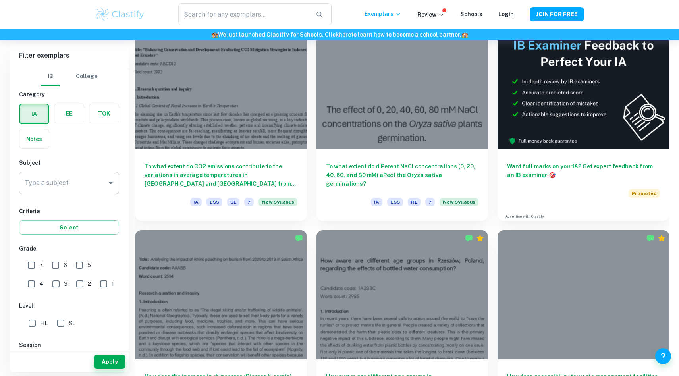  Describe the element at coordinates (69, 77) in the screenshot. I see `div: Filter type choice` at that location.